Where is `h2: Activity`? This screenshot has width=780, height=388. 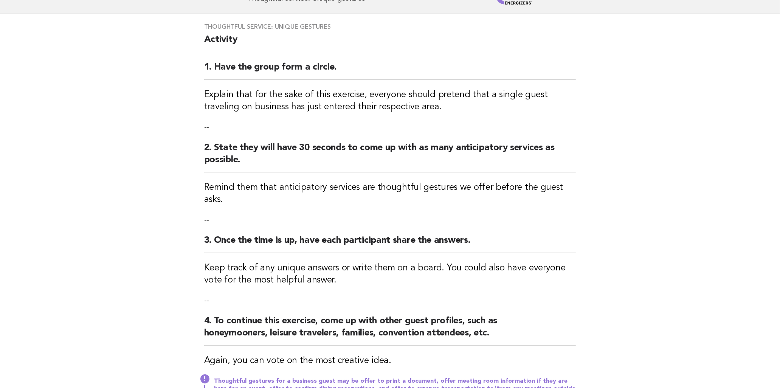
h2: Activity is located at coordinates (390, 43).